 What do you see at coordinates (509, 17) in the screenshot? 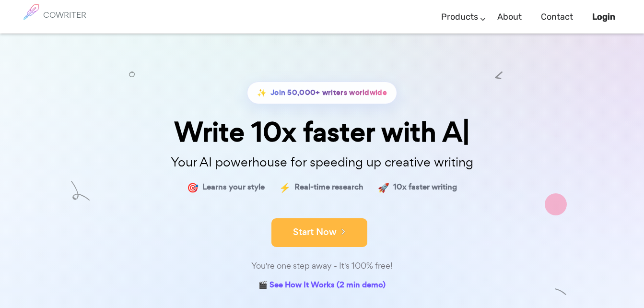
I see `a: About` at bounding box center [509, 17].